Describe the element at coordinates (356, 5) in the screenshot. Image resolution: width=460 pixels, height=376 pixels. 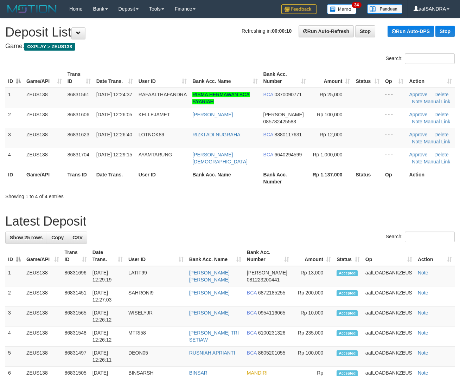
I see `span: 34` at that location.